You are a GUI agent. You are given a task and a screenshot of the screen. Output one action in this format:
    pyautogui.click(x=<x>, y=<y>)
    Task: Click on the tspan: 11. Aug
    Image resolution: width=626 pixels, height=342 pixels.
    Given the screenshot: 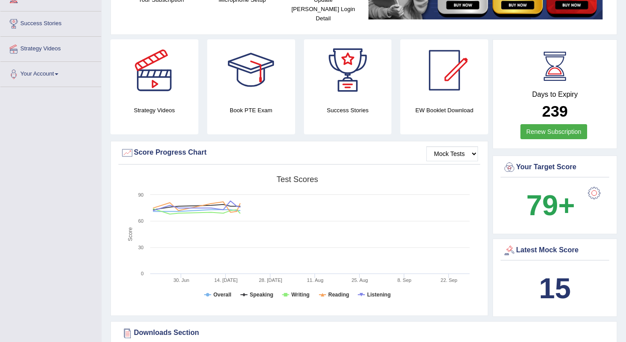 What is the action you would take?
    pyautogui.click(x=315, y=280)
    